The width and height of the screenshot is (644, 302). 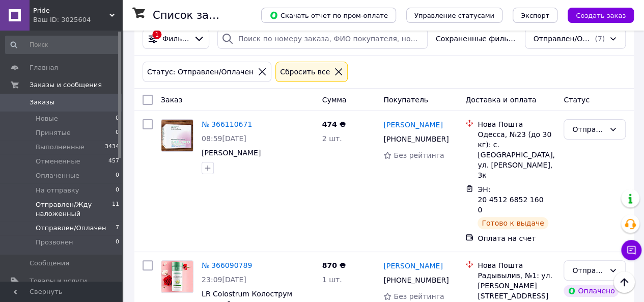 I want to click on span: 11, so click(x=116, y=210).